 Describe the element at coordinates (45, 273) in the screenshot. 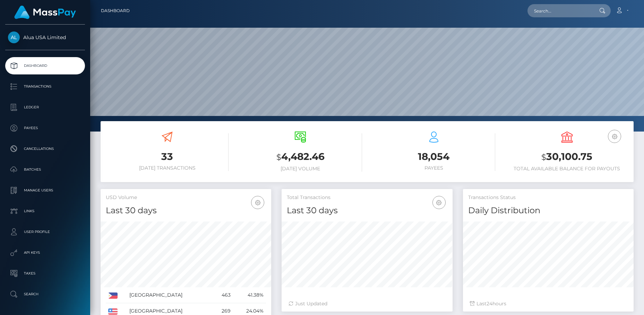

I see `p: Taxes` at that location.